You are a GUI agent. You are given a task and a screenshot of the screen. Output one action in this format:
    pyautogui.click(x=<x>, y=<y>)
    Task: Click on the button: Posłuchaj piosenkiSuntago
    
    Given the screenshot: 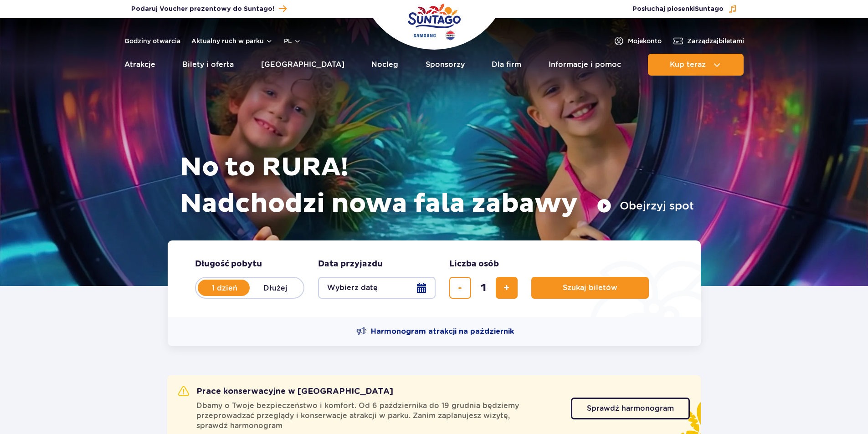 What is the action you would take?
    pyautogui.click(x=685, y=9)
    